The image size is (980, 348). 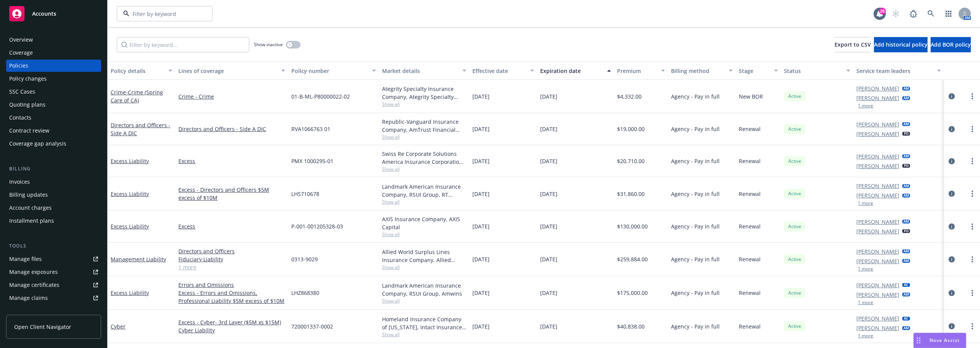 I want to click on a: Overview, so click(x=54, y=40).